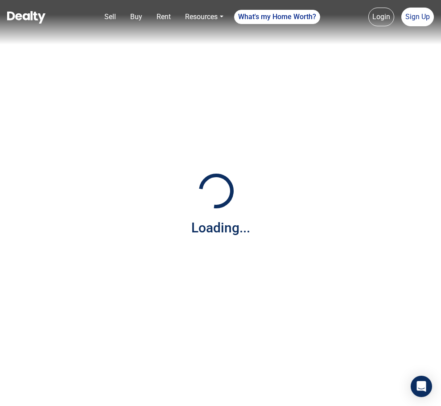  What do you see at coordinates (216, 191) in the screenshot?
I see `img: Loading` at bounding box center [216, 191].